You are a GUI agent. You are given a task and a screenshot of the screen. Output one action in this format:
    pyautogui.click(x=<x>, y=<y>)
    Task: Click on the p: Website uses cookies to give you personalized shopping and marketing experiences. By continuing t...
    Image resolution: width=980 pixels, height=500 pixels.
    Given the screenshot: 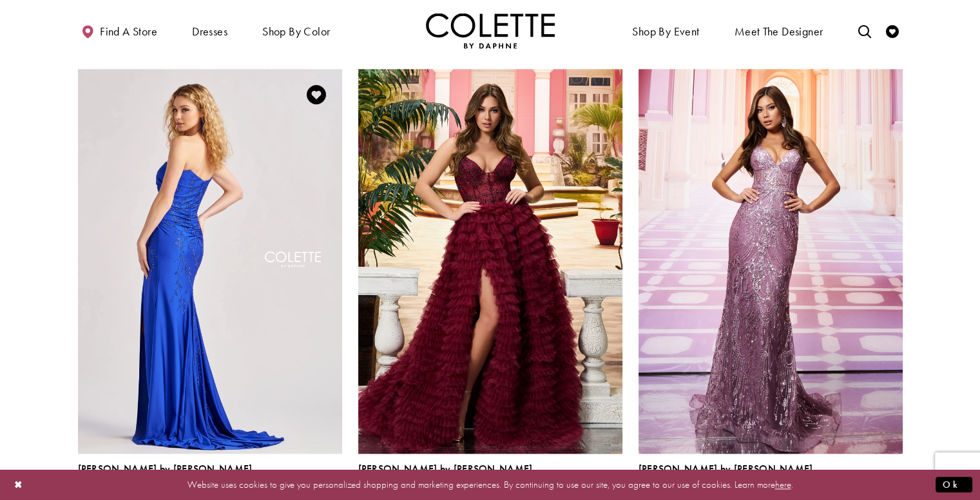 What is the action you would take?
    pyautogui.click(x=490, y=485)
    